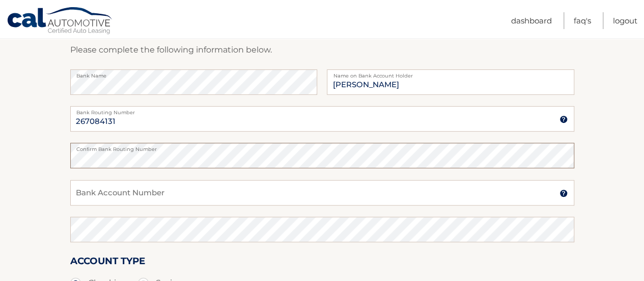  I want to click on label: Bank Routing Number, so click(322, 110).